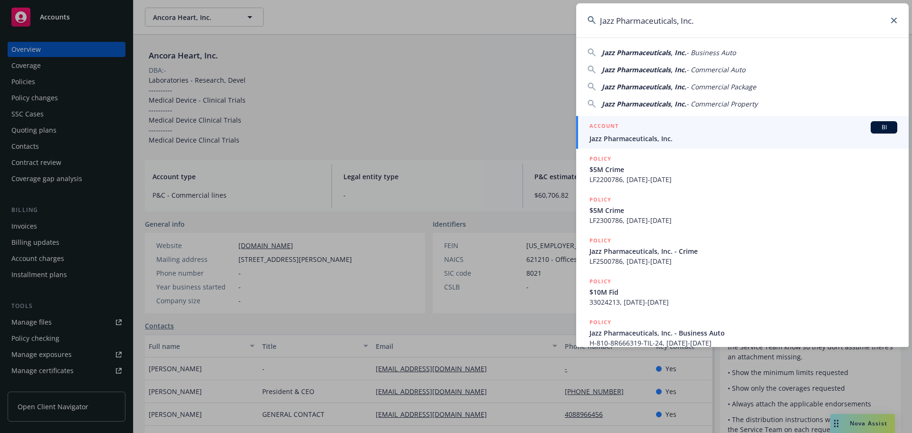 Image resolution: width=912 pixels, height=433 pixels. Describe the element at coordinates (604, 127) in the screenshot. I see `h5: ACCOUNT` at that location.